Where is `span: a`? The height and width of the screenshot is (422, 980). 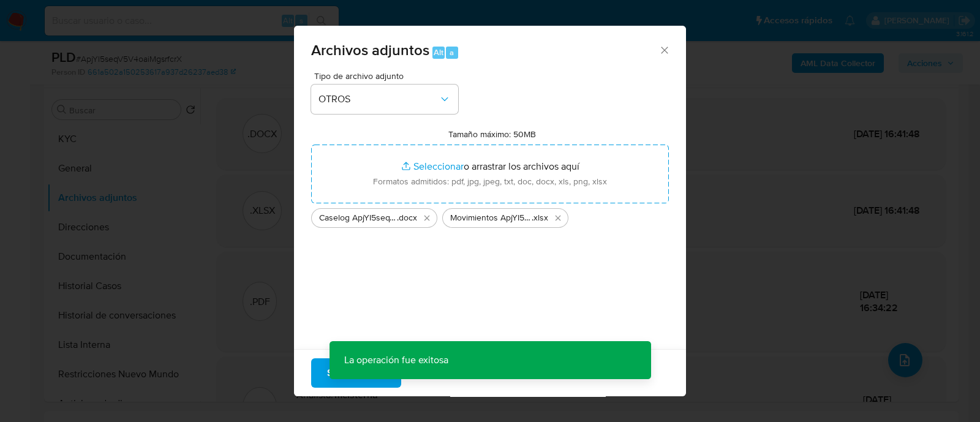 span: a is located at coordinates (452, 52).